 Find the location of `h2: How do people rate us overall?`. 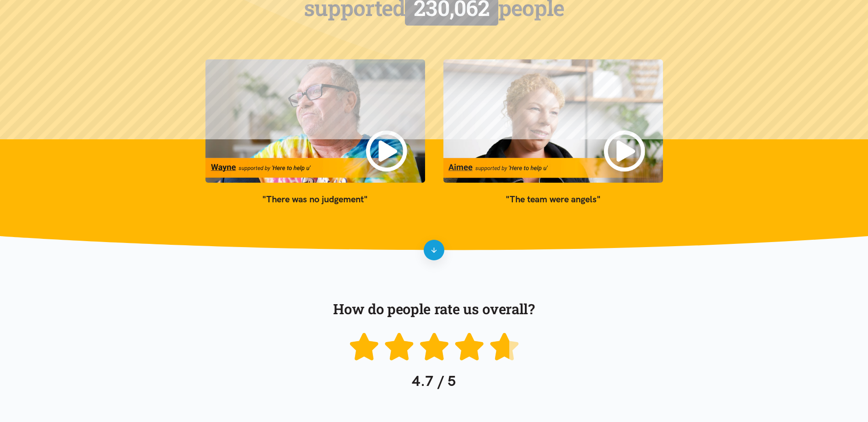

h2: How do people rate us overall? is located at coordinates (434, 309).